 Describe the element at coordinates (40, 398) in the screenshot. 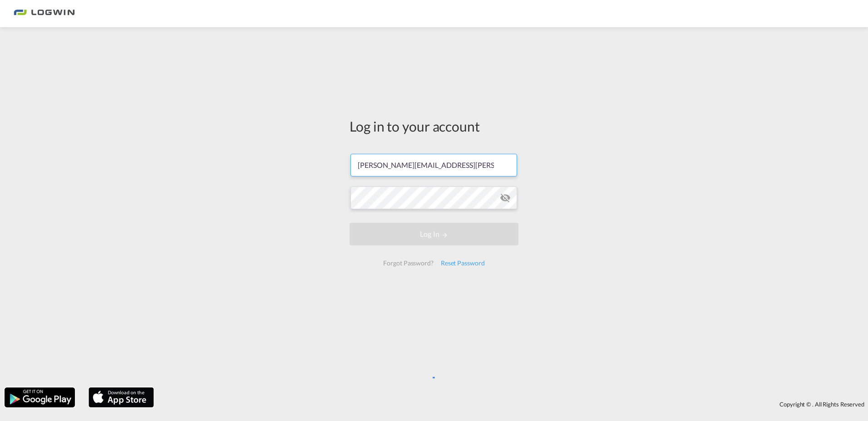

I see `img: google.png` at that location.